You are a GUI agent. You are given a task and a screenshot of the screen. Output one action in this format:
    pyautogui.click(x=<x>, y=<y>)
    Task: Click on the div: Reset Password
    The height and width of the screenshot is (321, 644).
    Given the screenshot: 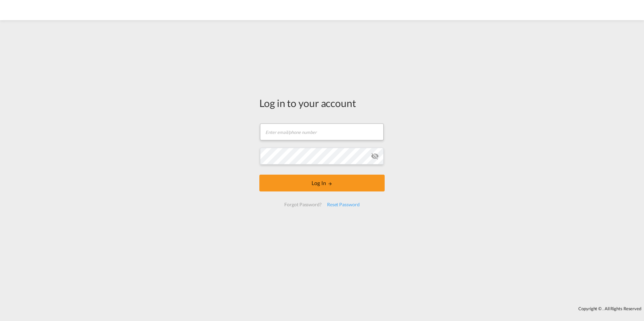 What is the action you would take?
    pyautogui.click(x=343, y=205)
    